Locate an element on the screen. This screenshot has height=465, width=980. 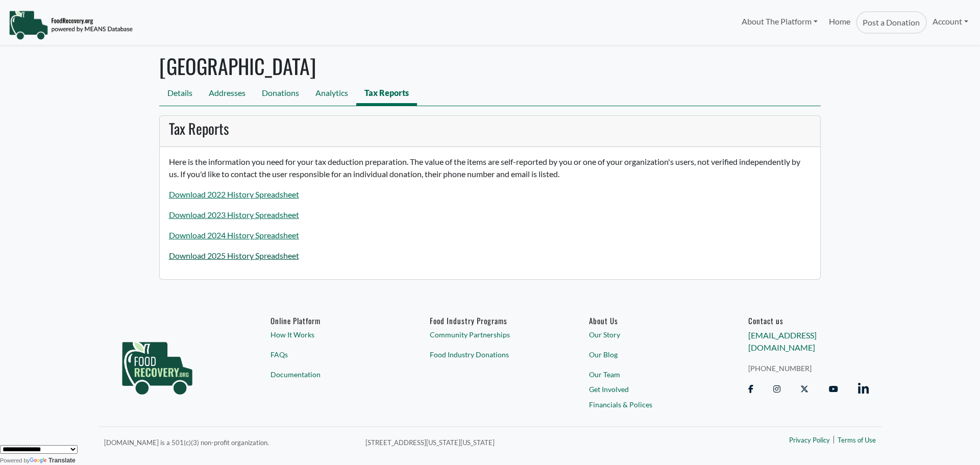
h6: About Us is located at coordinates (649, 320).